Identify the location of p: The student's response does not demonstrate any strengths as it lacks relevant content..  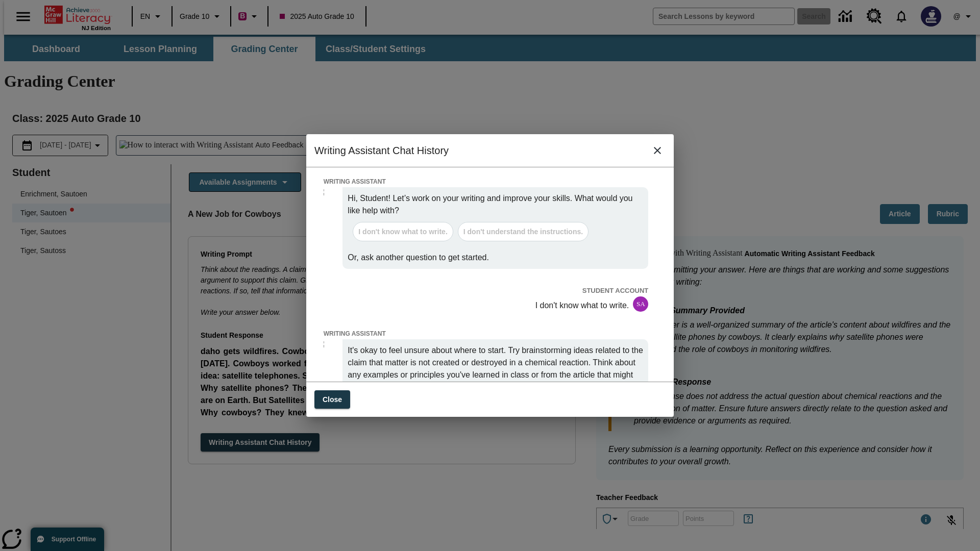
(76, 75).